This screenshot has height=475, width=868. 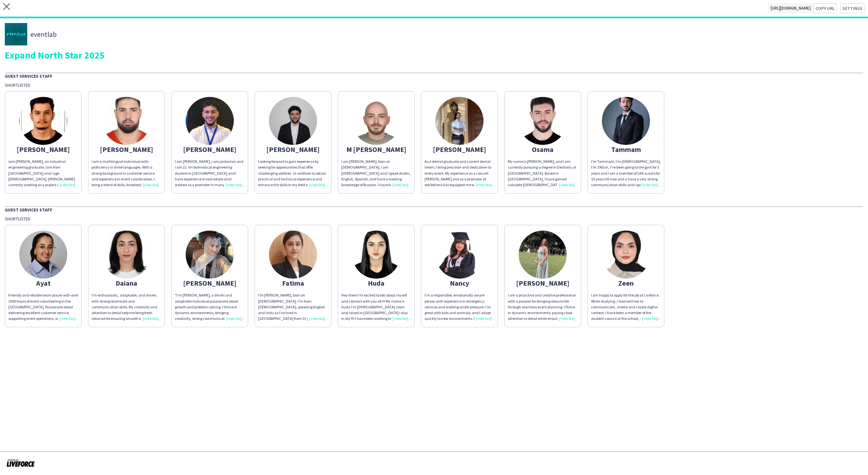 What do you see at coordinates (376, 283) in the screenshot?
I see `div: Huda` at bounding box center [376, 283].